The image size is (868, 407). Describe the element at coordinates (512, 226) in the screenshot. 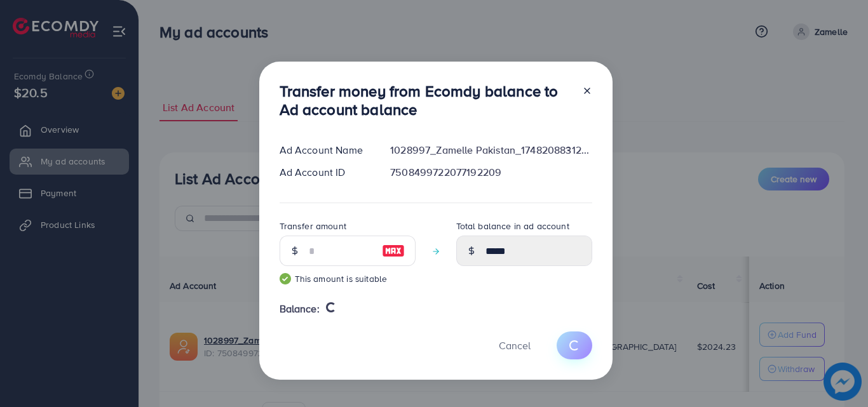

I see `label: Total balance in ad account` at that location.